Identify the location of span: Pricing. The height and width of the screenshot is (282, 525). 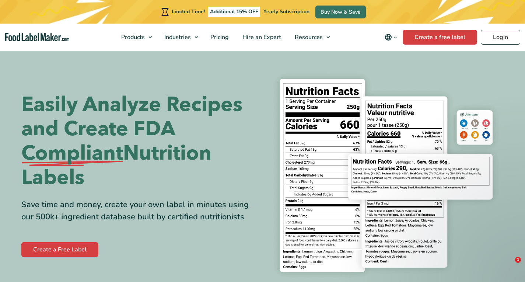
(219, 37).